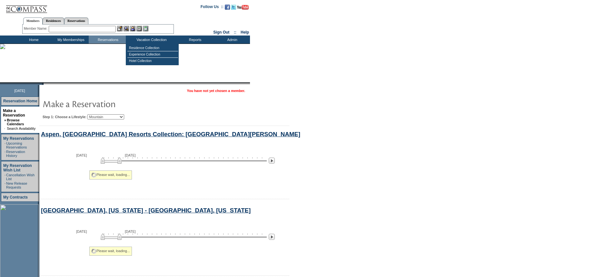  I want to click on a: Browse Calendars, so click(15, 122).